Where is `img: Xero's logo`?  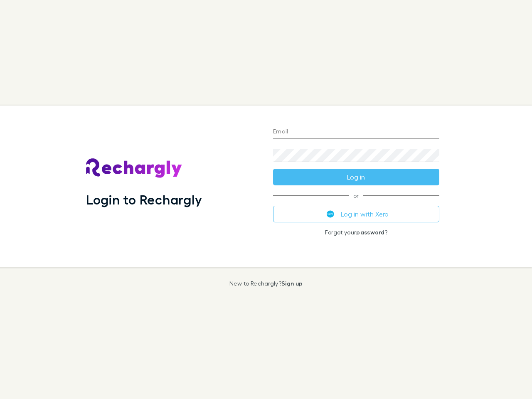 img: Xero's logo is located at coordinates (331, 214).